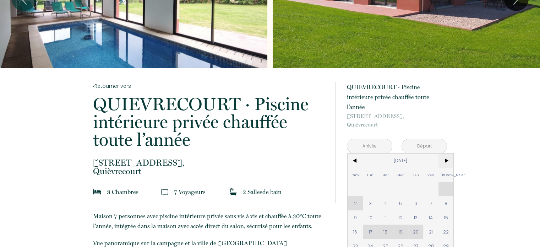 This screenshot has height=247, width=540. Describe the element at coordinates (209, 86) in the screenshot. I see `a: Retourner vers` at that location.